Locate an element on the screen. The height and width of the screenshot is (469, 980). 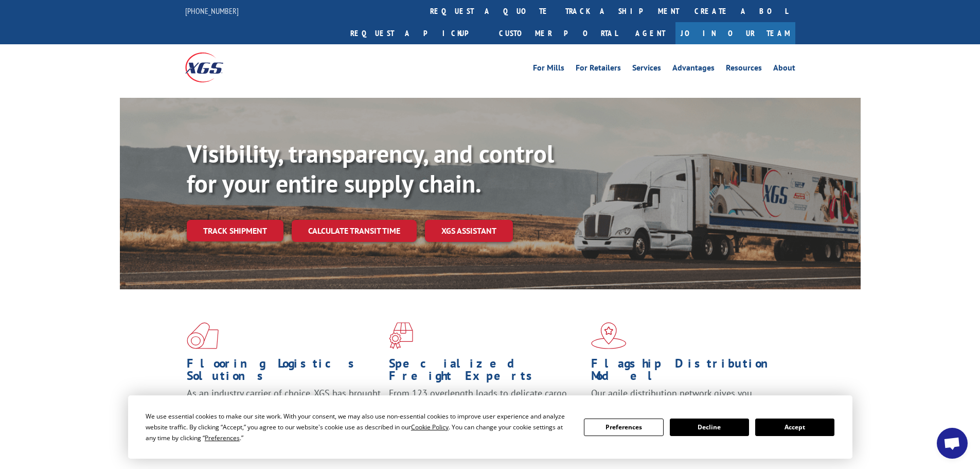
b: Visibility, transparency, and control for your entire supply chain. is located at coordinates (370, 168).